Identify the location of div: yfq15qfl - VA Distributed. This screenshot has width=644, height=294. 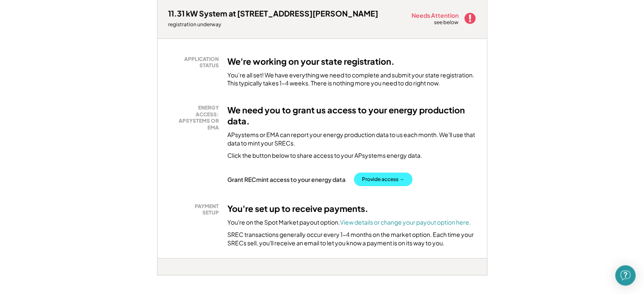
(171, 277).